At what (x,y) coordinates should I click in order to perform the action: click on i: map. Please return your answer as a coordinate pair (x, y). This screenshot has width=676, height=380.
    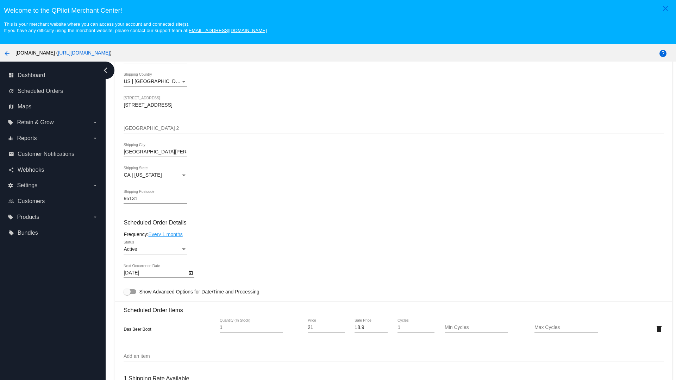
    Looking at the image, I should click on (11, 107).